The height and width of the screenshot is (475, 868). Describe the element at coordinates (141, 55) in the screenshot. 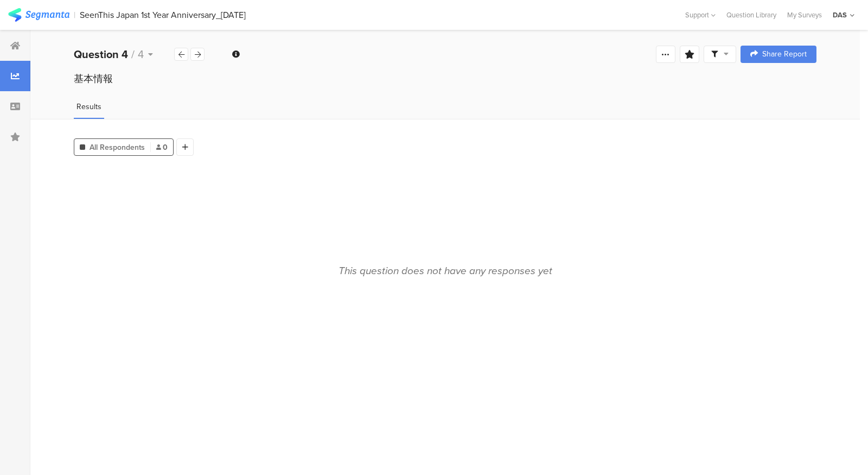

I see `span: 4` at that location.